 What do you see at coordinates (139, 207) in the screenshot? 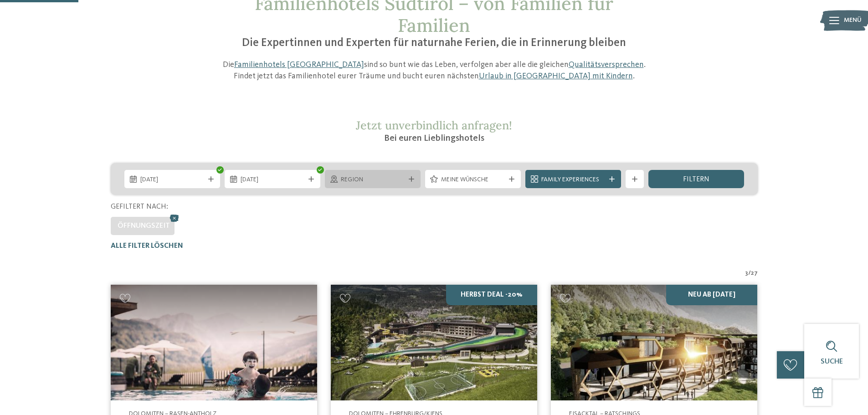
I see `span: Gefiltert nach:` at bounding box center [139, 207].